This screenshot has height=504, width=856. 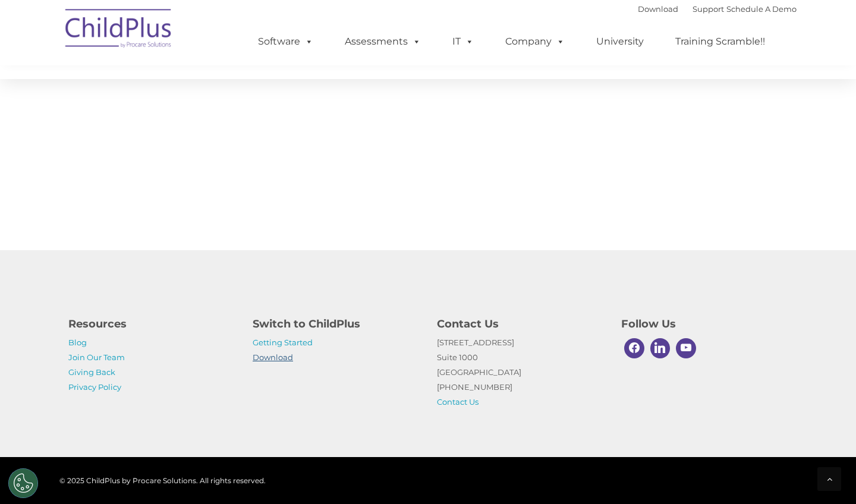 What do you see at coordinates (77, 342) in the screenshot?
I see `a: Blog` at bounding box center [77, 342].